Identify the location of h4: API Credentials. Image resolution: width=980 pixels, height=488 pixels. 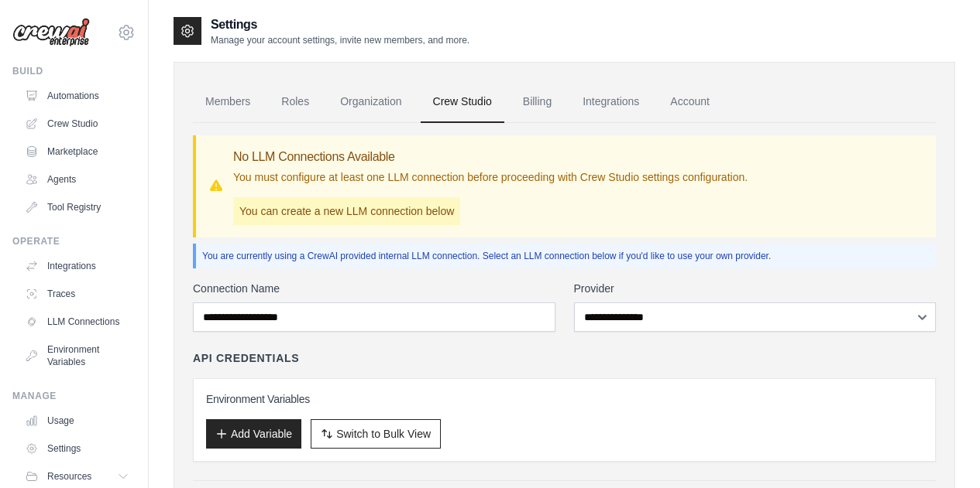
(246, 358).